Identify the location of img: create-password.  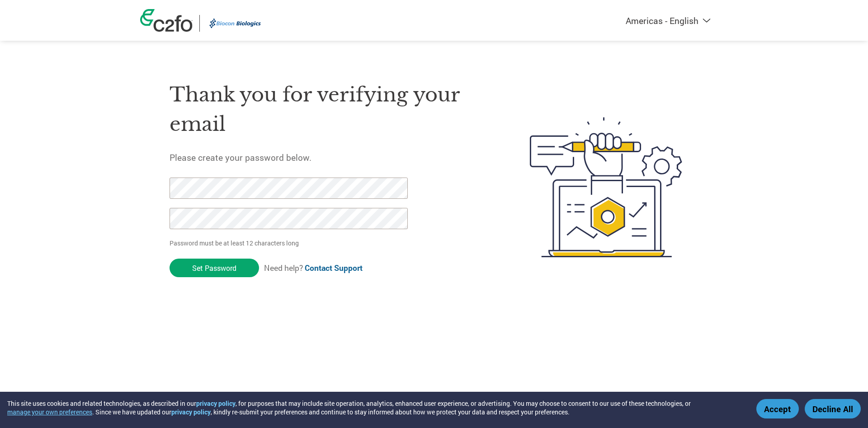
(606, 187).